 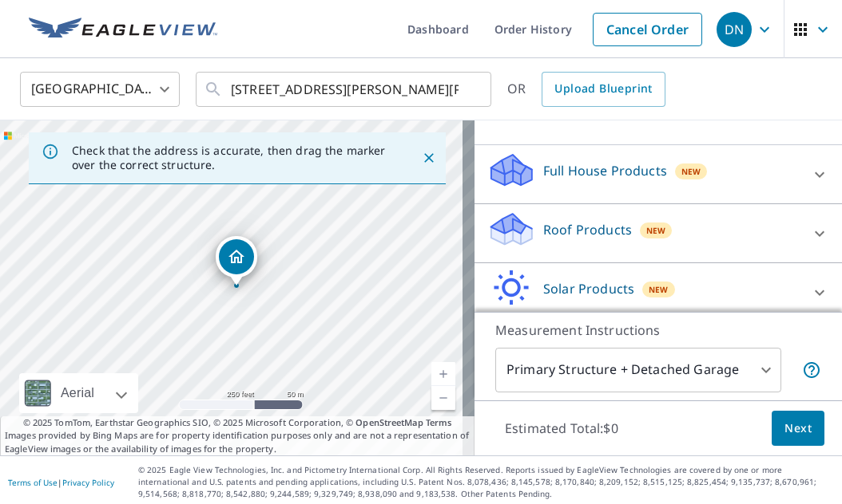 What do you see at coordinates (797, 429) in the screenshot?
I see `button: Next` at bounding box center [797, 429].